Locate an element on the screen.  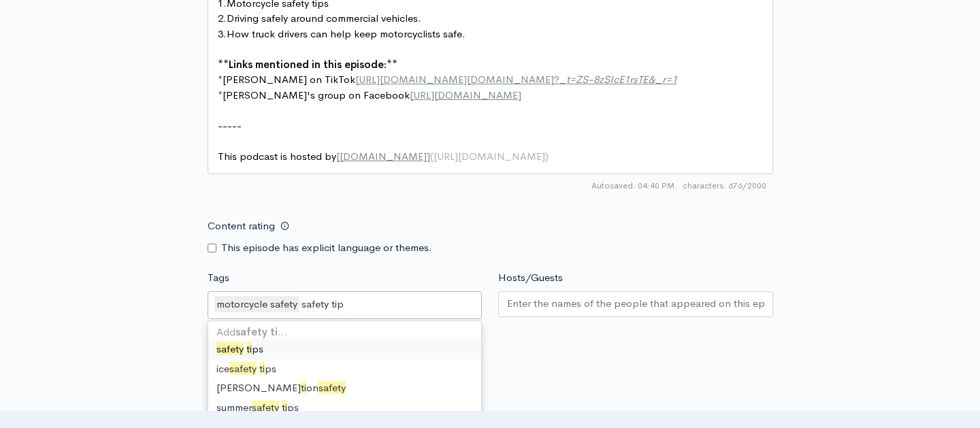
label: Content rating is located at coordinates (241, 226).